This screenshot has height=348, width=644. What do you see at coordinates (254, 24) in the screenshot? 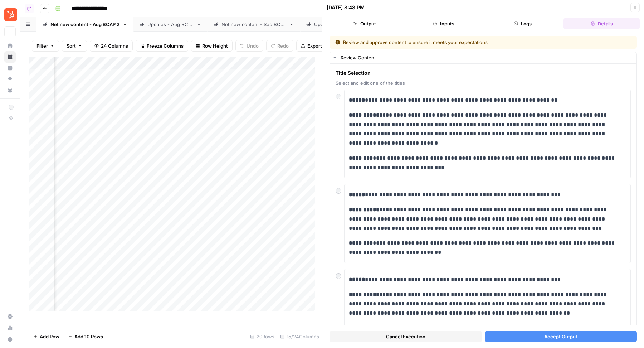
I see `a: Net new content - Sep BCAP` at bounding box center [254, 24].